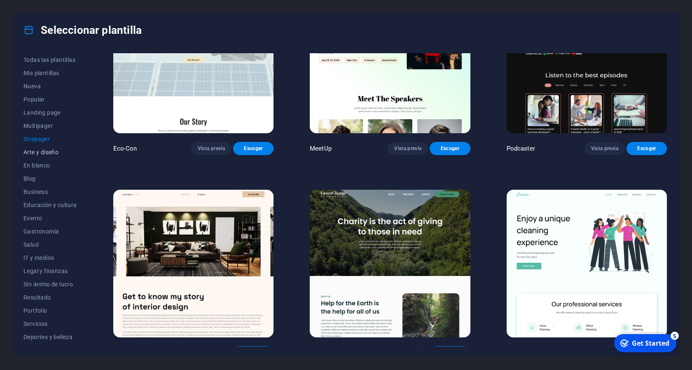  I want to click on div: Get Started, so click(41, 12).